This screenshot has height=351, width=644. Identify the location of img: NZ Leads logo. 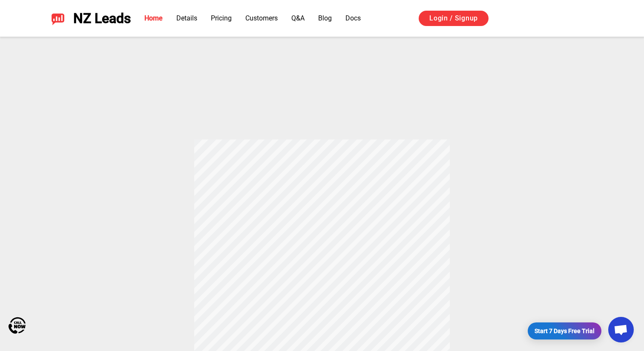
(58, 18).